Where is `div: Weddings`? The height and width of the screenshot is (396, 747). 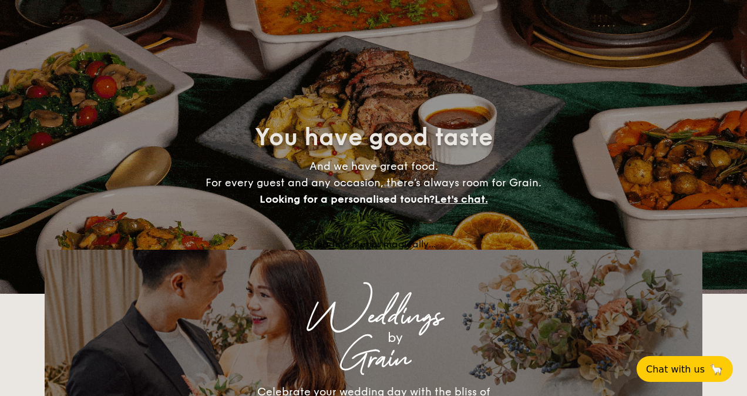 div: Weddings is located at coordinates (373, 316).